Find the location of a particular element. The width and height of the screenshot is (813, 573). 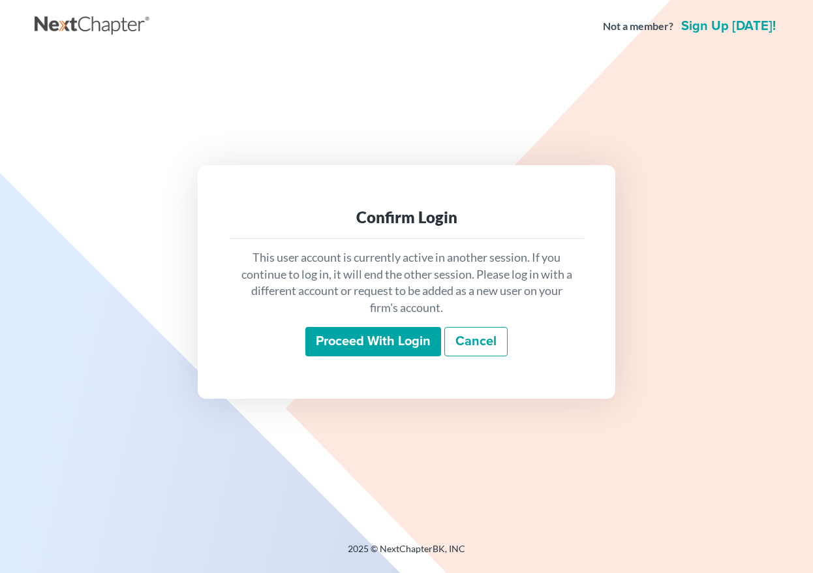

div: 2025 © NextChapterBK, INC is located at coordinates (406, 554).